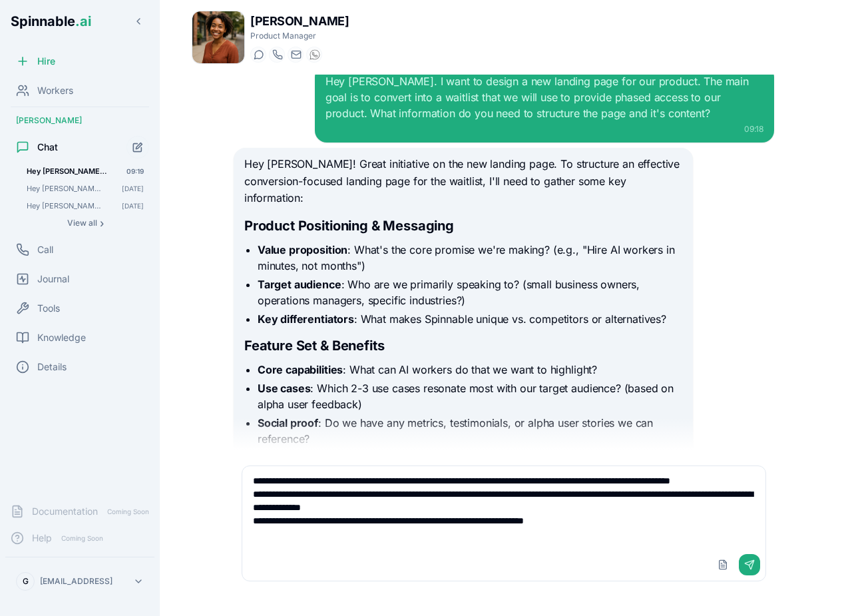 The image size is (848, 616). Describe the element at coordinates (138, 147) in the screenshot. I see `button: Start new chat` at that location.